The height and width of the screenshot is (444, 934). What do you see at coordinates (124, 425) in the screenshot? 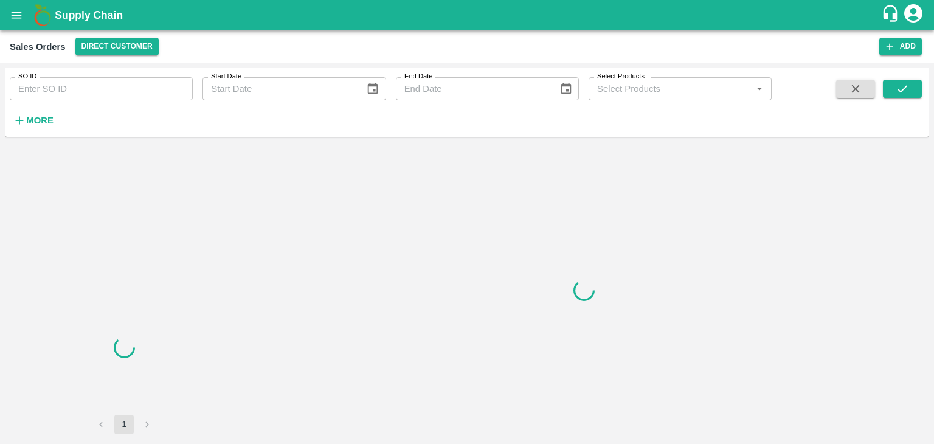
I see `nav: pagination navigation` at bounding box center [124, 425].